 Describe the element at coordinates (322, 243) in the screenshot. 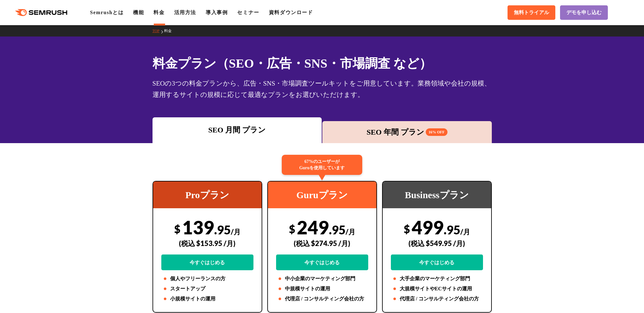

I see `div: (税込 $274.95 /月)` at that location.